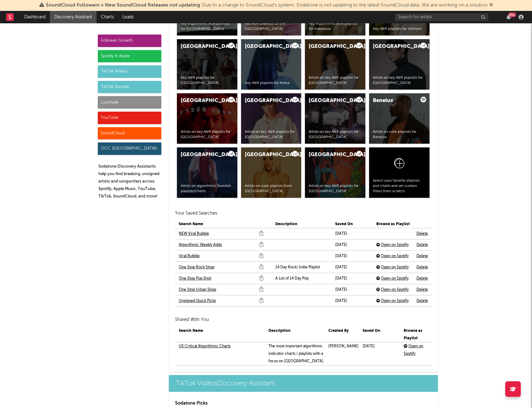 This screenshot has width=532, height=408. What do you see at coordinates (342, 335) in the screenshot?
I see `th: Created By` at bounding box center [342, 335].